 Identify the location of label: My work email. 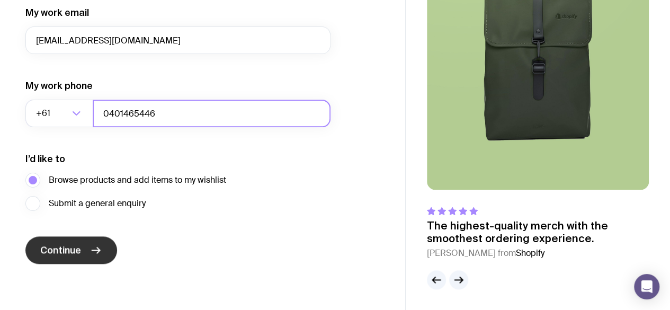
(57, 13).